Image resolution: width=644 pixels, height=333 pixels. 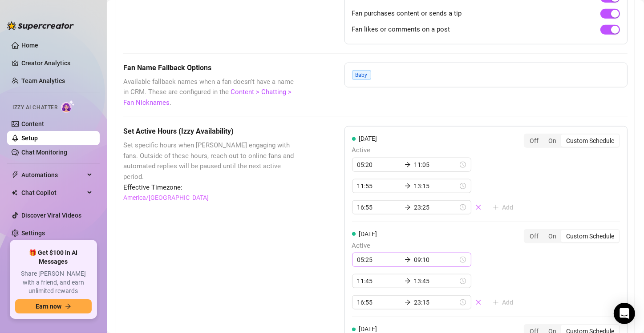 I want to click on a: Settings, so click(x=33, y=233).